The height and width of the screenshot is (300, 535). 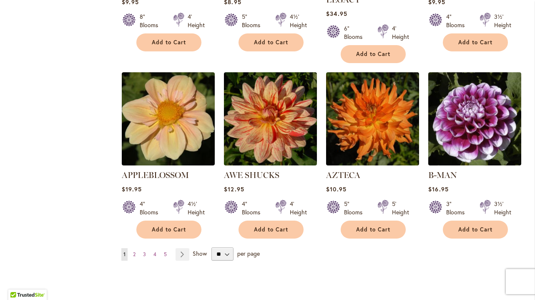 I want to click on span: $12.95, so click(x=234, y=189).